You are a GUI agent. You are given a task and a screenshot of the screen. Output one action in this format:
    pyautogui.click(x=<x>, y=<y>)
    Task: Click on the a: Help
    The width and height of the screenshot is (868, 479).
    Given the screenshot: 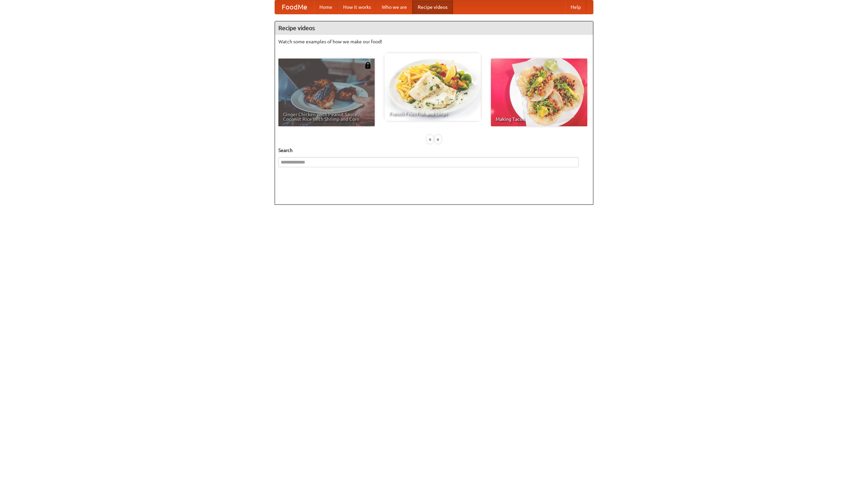 What is the action you would take?
    pyautogui.click(x=575, y=7)
    